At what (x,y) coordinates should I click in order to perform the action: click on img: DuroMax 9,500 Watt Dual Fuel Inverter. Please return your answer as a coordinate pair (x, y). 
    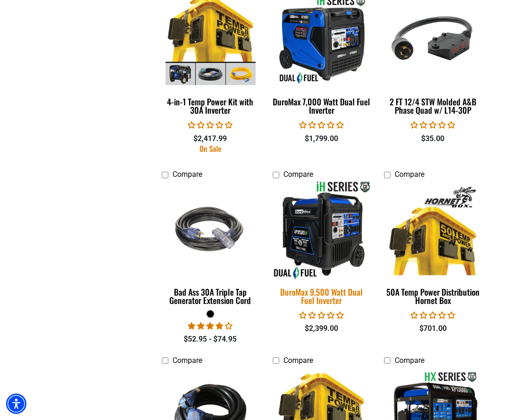
    Looking at the image, I should click on (321, 230).